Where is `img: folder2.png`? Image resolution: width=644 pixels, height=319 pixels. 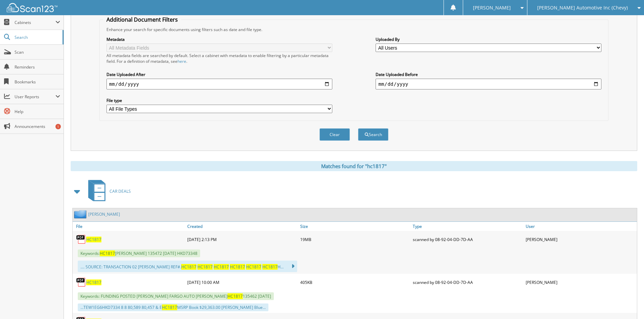
img: folder2.png is located at coordinates (81, 214).